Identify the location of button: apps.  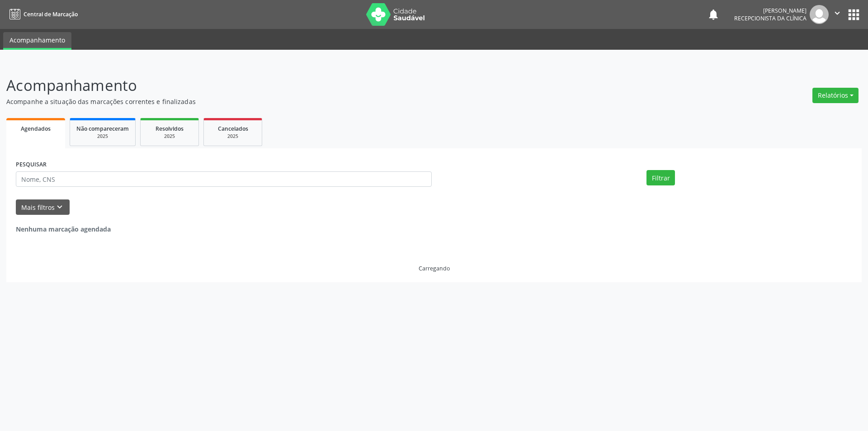
(853, 15).